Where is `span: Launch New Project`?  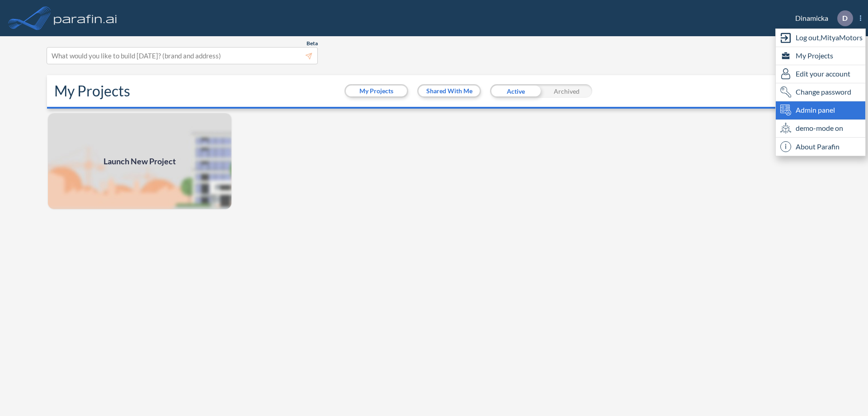 span: Launch New Project is located at coordinates (140, 161).